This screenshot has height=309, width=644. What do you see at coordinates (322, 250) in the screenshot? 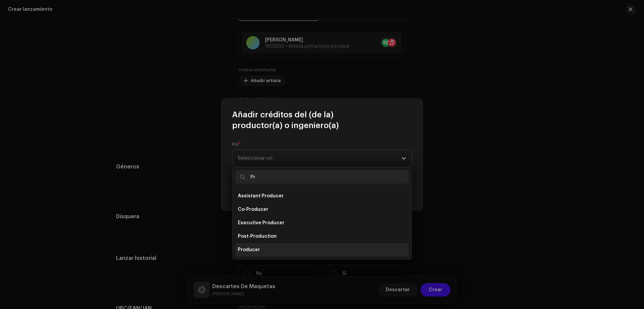
I see `li: Producer` at bounding box center [322, 250].